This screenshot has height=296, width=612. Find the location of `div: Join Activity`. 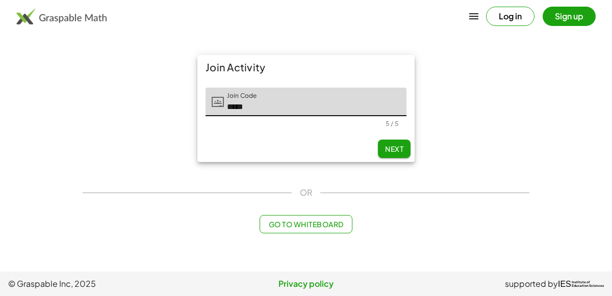

div: Join Activity is located at coordinates (306, 67).